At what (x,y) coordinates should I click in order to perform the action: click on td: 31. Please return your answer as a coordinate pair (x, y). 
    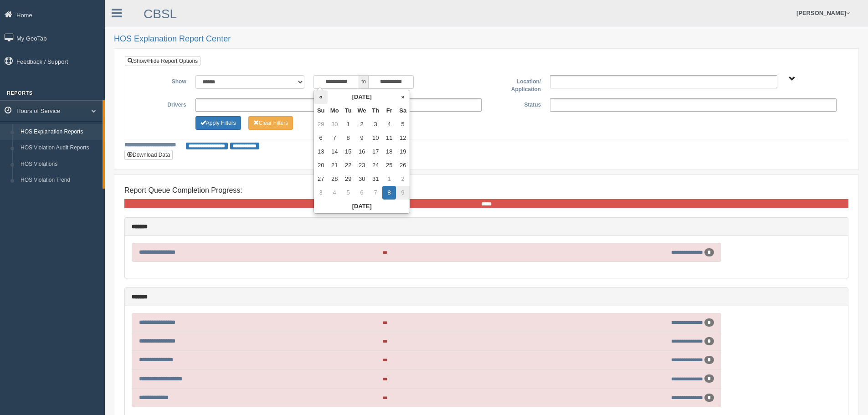
    Looking at the image, I should click on (376, 179).